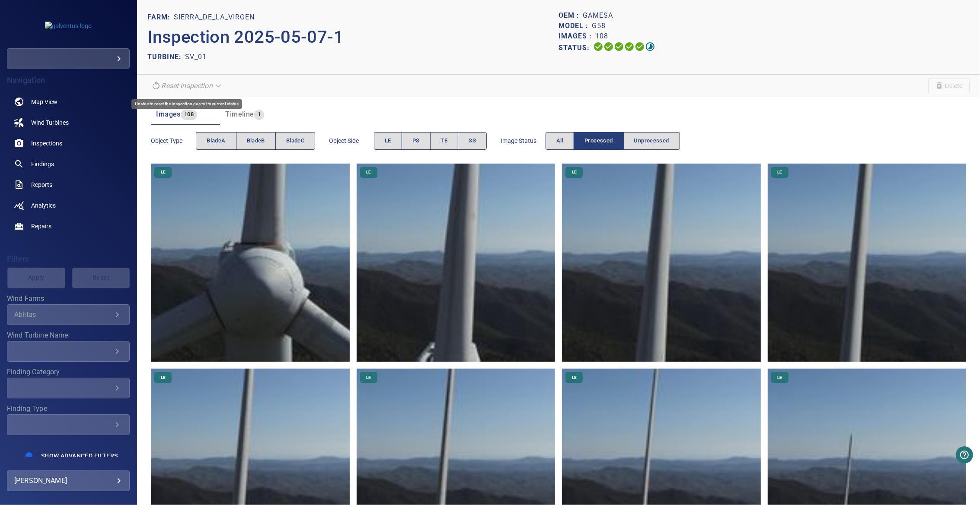 The image size is (980, 505). I want to click on span: 108, so click(188, 115).